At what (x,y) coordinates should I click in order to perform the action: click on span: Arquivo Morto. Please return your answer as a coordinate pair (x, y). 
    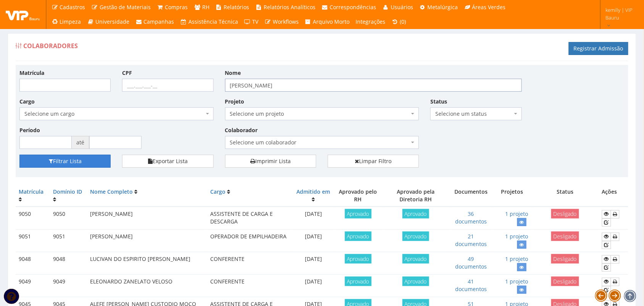
    Looking at the image, I should click on (332, 21).